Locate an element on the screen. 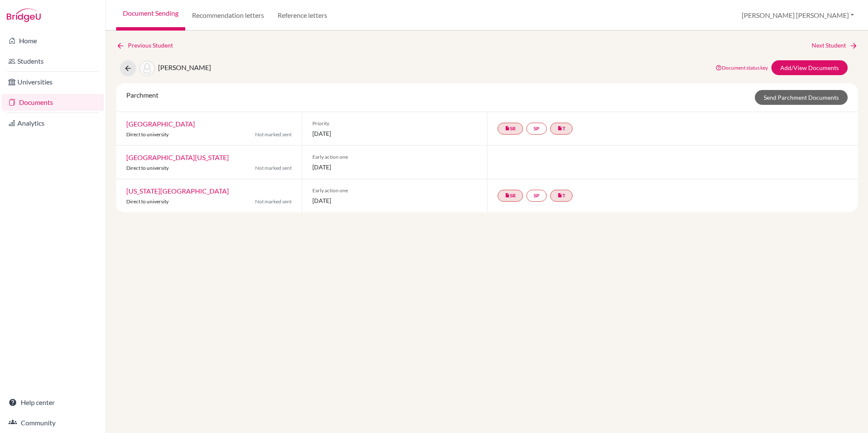 The image size is (868, 433). a: Students is located at coordinates (53, 61).